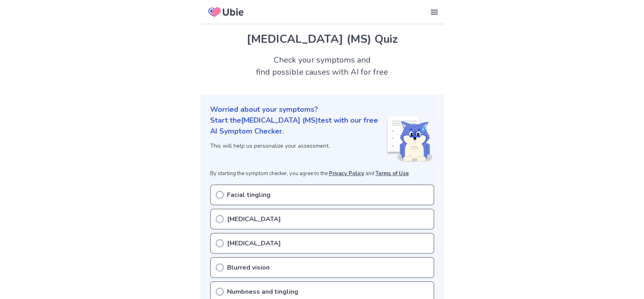  Describe the element at coordinates (298, 145) in the screenshot. I see `p: This will help us personalize your assessment.` at that location.